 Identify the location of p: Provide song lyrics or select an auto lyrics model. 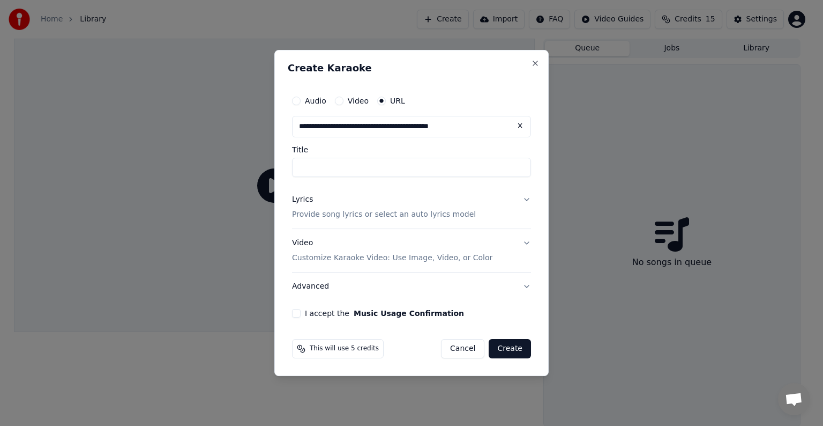
(384, 214).